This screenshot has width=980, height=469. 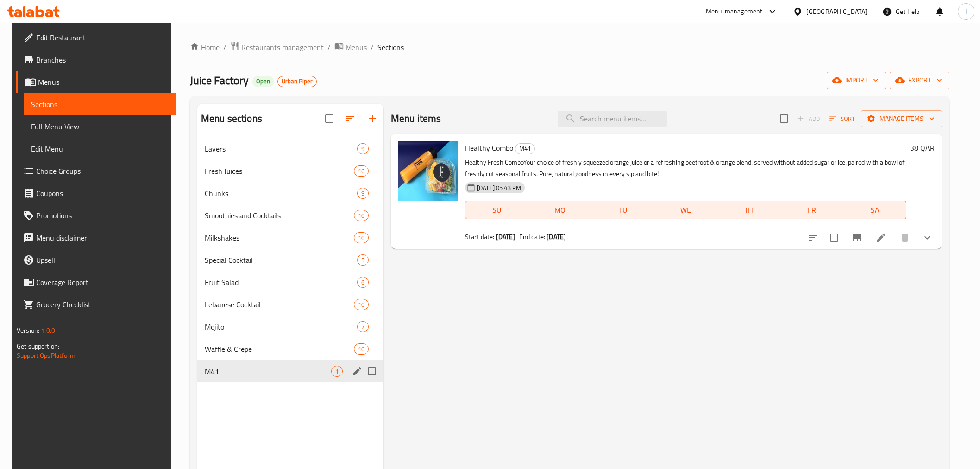 What do you see at coordinates (497, 210) in the screenshot?
I see `span: SU` at bounding box center [497, 210].